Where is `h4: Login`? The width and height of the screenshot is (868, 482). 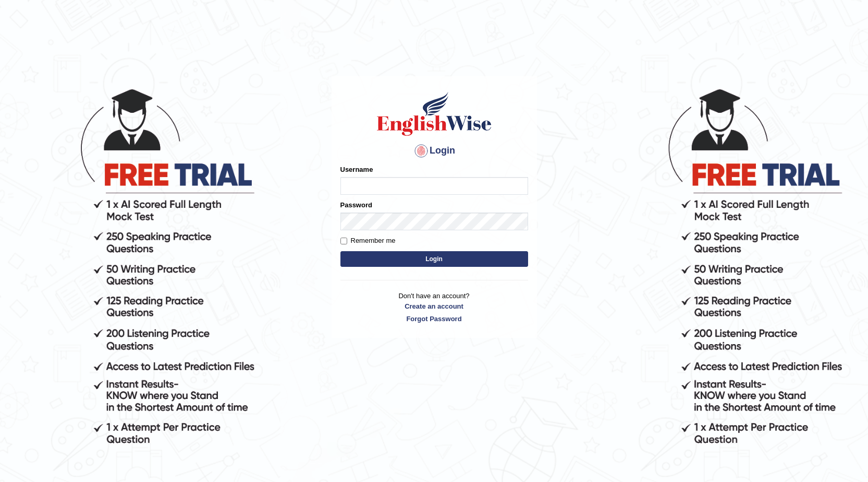 h4: Login is located at coordinates (434, 150).